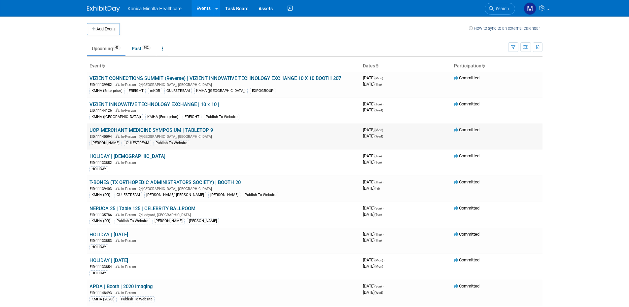  What do you see at coordinates (136, 91) in the screenshot?
I see `div: FREIGHT` at bounding box center [136, 91].